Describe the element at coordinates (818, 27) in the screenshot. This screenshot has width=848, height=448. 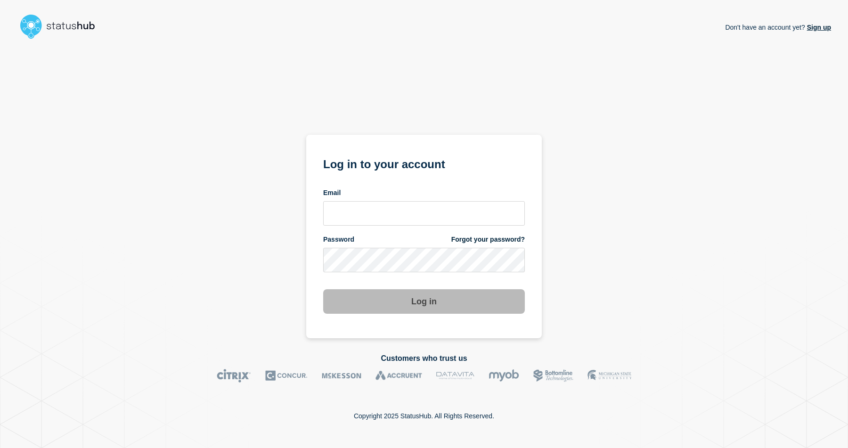
I see `a: Sign up` at that location.